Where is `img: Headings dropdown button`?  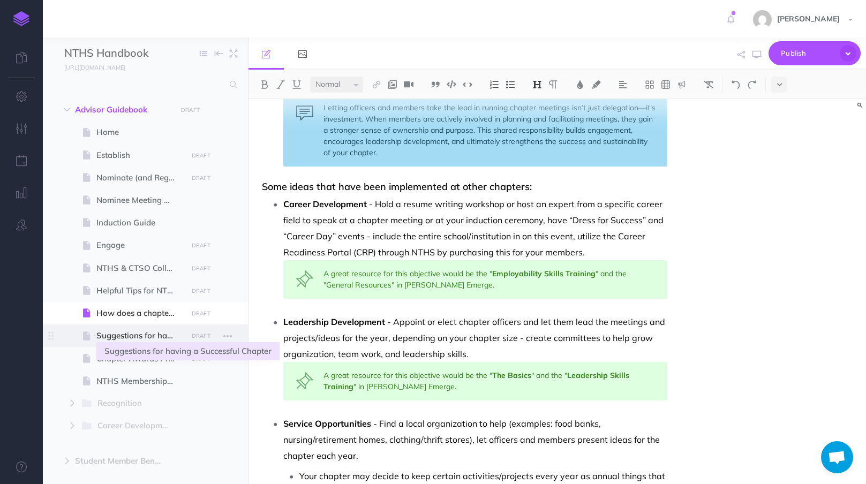 img: Headings dropdown button is located at coordinates (537, 85).